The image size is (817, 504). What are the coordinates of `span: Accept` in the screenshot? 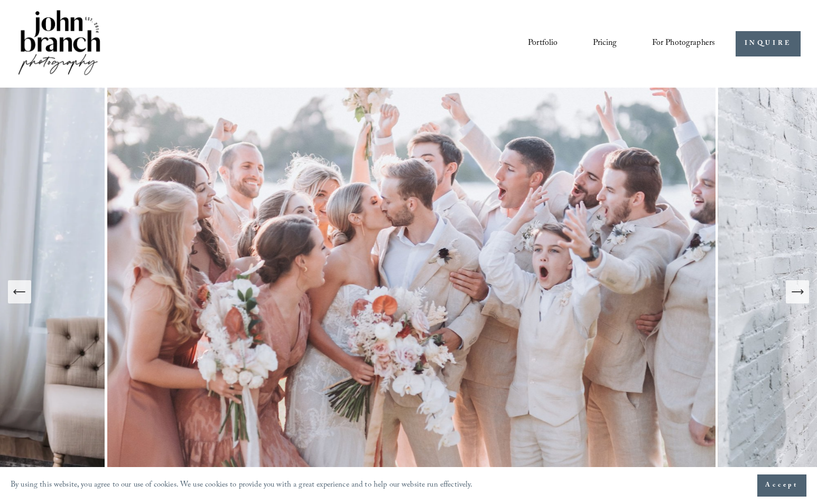 It's located at (781, 486).